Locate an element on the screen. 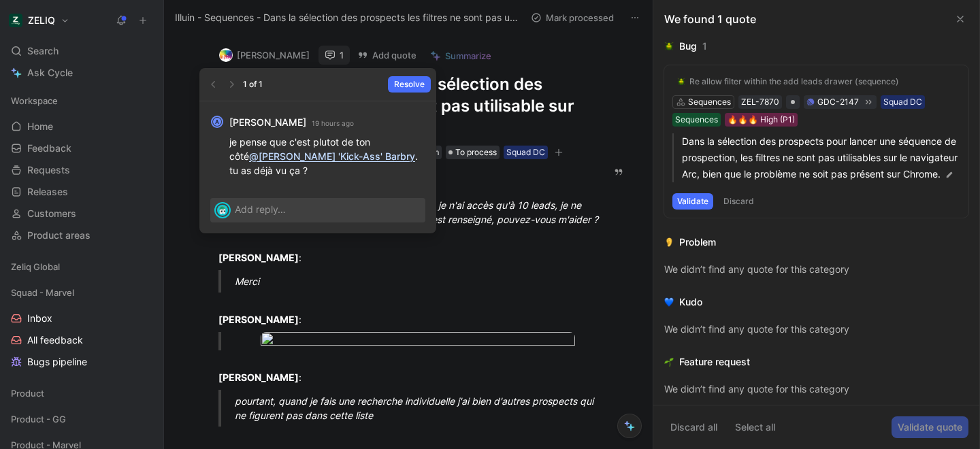 This screenshot has width=980, height=449. div: A is located at coordinates (217, 122).